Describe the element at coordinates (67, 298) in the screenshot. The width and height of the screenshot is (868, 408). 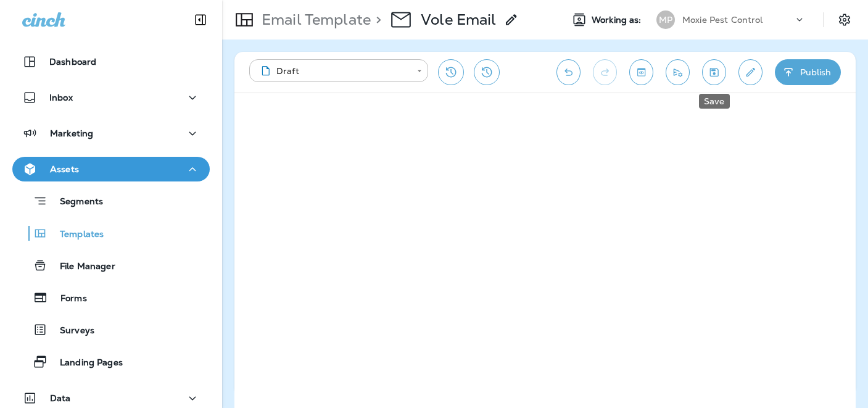
I see `p: Forms` at that location.